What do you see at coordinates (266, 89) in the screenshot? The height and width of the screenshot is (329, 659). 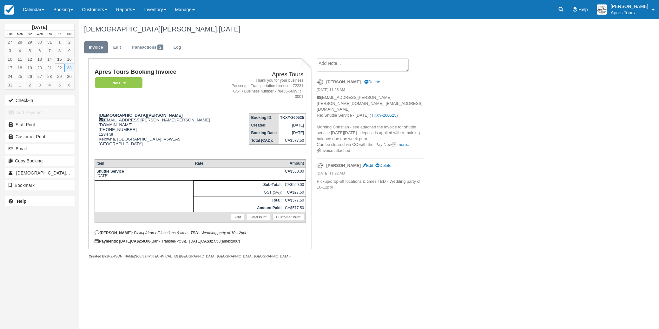 I see `address: Thank you for your business Passenger Transportation Licence - 72231 GST / Business number - 7845...` at bounding box center [266, 89].